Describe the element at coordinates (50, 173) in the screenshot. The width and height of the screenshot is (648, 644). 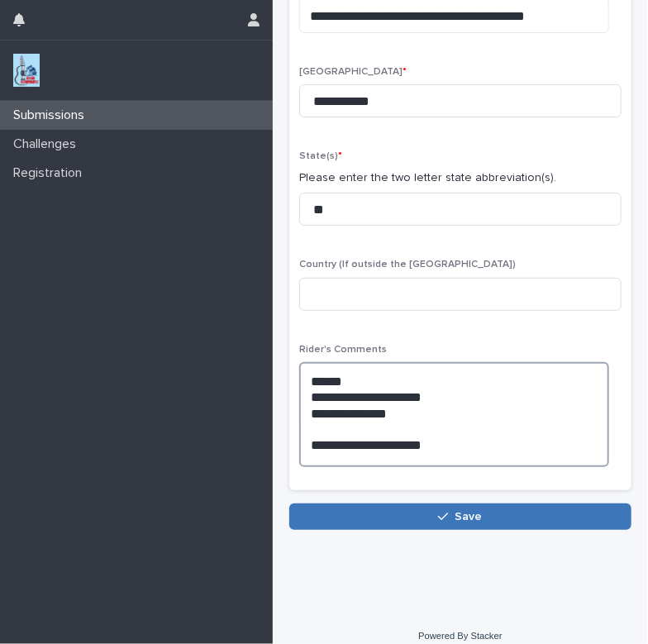
I see `p: Registration` at that location.